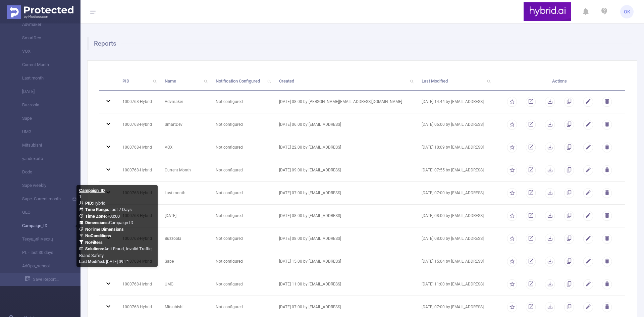  What do you see at coordinates (185, 147) in the screenshot?
I see `td: VOX` at bounding box center [185, 147].